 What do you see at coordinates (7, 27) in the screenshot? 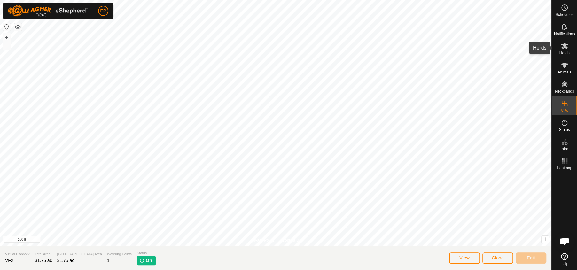
I see `button: Reset Map` at bounding box center [7, 27].